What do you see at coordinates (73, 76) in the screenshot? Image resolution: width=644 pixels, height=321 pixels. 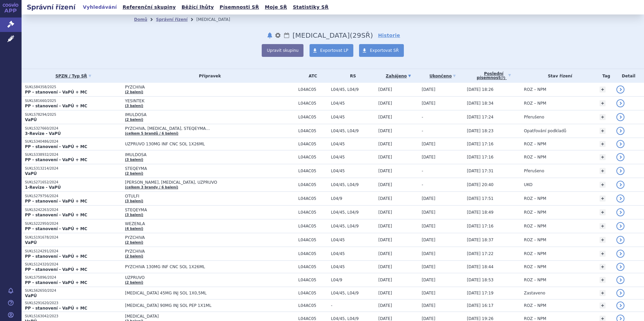 I see `a: SPZN / Typ SŘ` at bounding box center [73, 76].